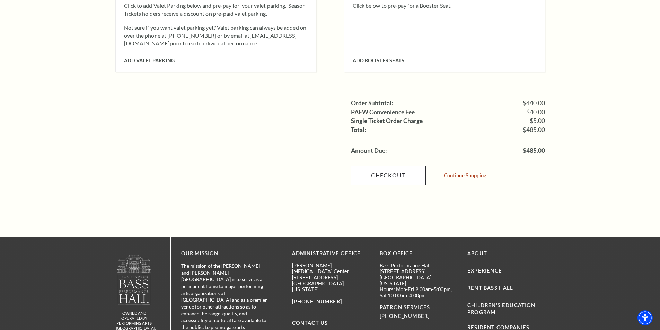 This screenshot has height=330, width=660. What do you see at coordinates (418, 293) in the screenshot?
I see `p: Hours: Mon-Fri 9:00am-5:00pm, Sat 10:00am-4:00pm` at bounding box center [418, 293].